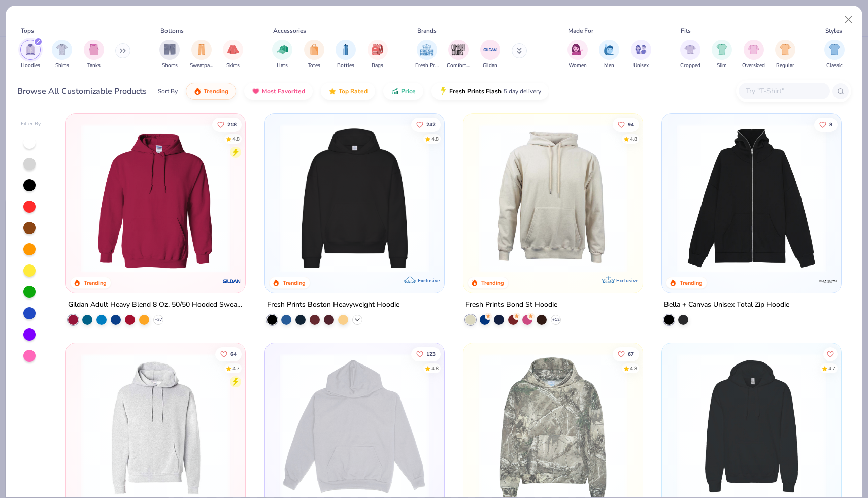 The width and height of the screenshot is (868, 498). I want to click on img: Gildan logo, so click(233, 282).